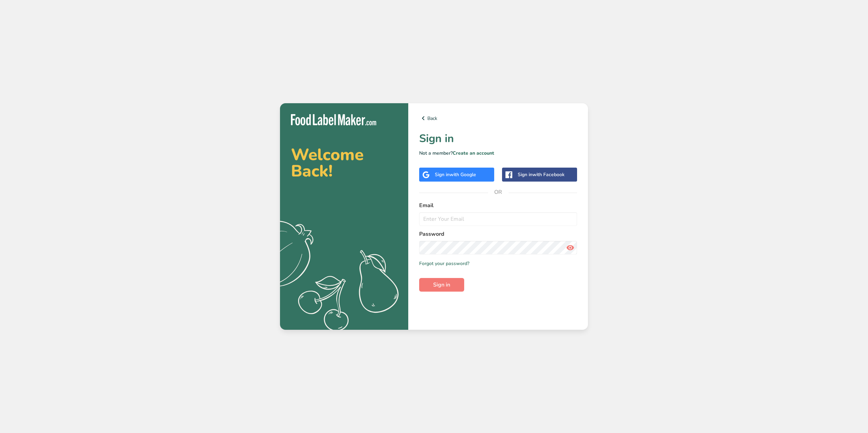 The width and height of the screenshot is (868, 433). What do you see at coordinates (442, 285) in the screenshot?
I see `span: Sign in` at bounding box center [442, 285].